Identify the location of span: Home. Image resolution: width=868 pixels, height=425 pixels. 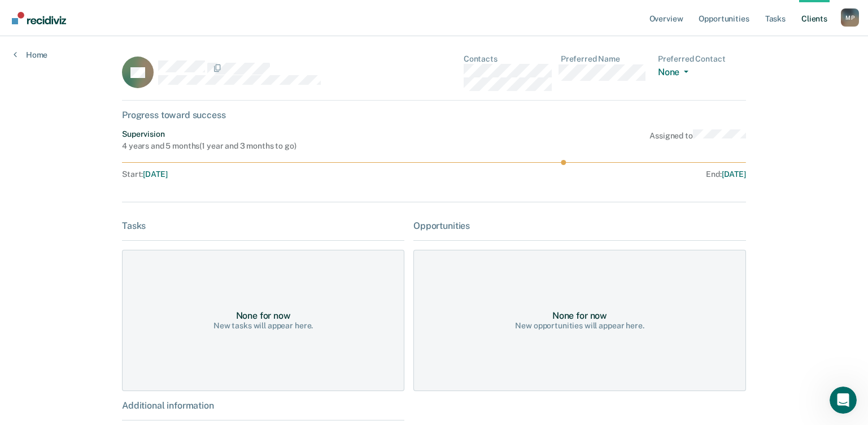
(56, 353).